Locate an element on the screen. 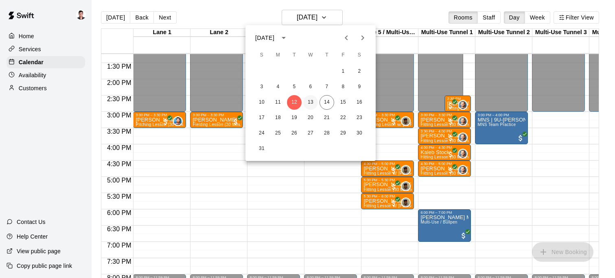 The height and width of the screenshot is (278, 615). button: 17 is located at coordinates (262, 118).